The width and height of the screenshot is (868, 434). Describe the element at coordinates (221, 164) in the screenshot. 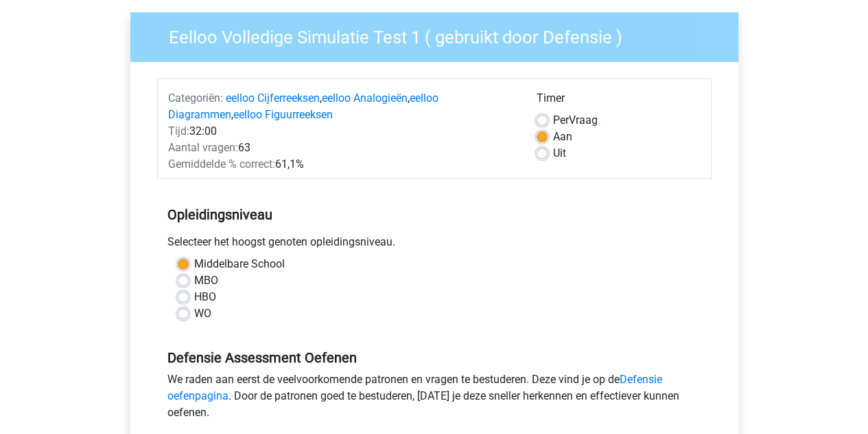

I see `span: Gemiddelde % correct:` at that location.